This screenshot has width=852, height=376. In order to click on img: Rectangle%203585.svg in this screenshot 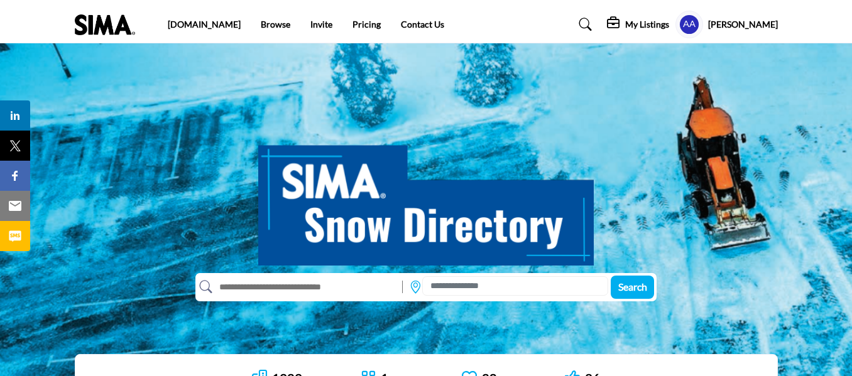, I will do `click(402, 287)`.